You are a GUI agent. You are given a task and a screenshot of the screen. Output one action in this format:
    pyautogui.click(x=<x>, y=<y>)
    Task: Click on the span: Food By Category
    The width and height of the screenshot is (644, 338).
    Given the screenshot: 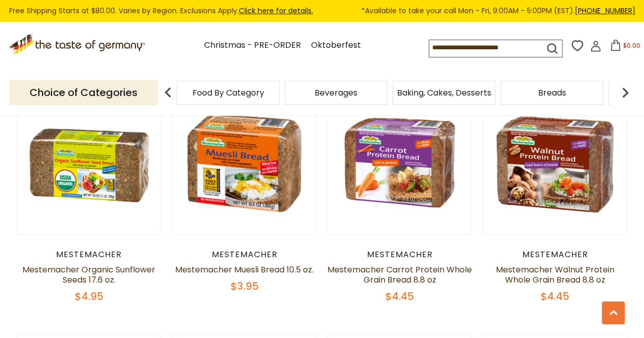 What is the action you would take?
    pyautogui.click(x=228, y=93)
    